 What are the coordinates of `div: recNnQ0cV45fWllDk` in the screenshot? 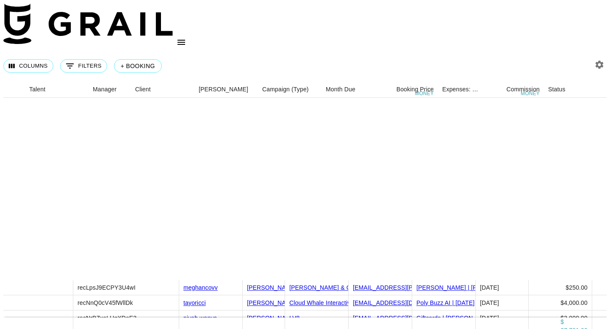 It's located at (105, 303).